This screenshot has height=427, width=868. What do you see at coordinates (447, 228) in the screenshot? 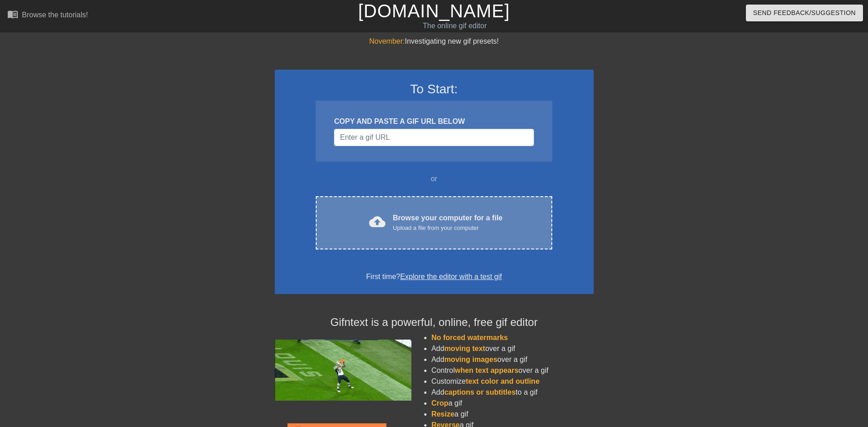
I see `div: Upload a file from your computer` at bounding box center [447, 228].